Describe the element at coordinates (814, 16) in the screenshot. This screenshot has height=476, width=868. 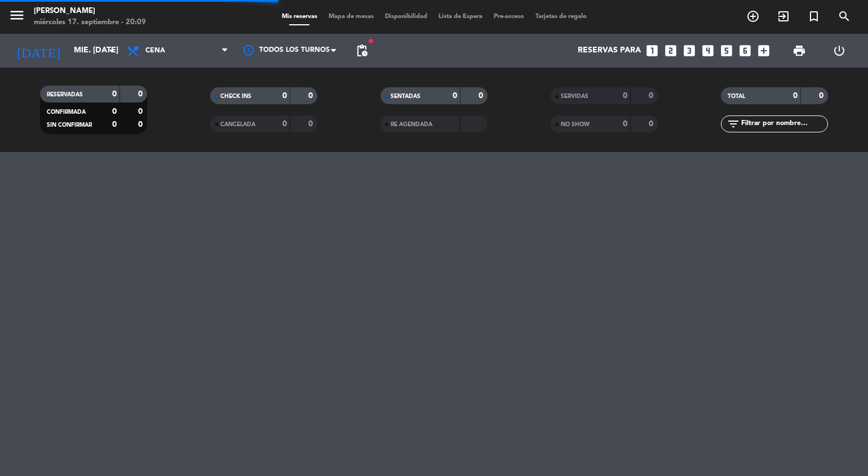
I see `i: turned_in_not` at that location.